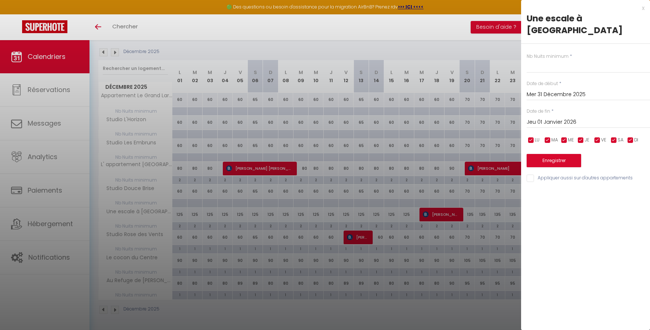 The image size is (650, 330). Describe the element at coordinates (553, 160) in the screenshot. I see `button: Enregistrer` at that location.